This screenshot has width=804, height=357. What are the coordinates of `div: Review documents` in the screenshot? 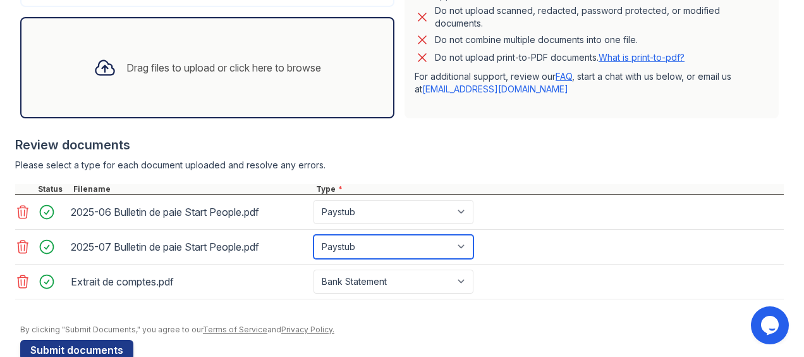 It's located at (400, 145).